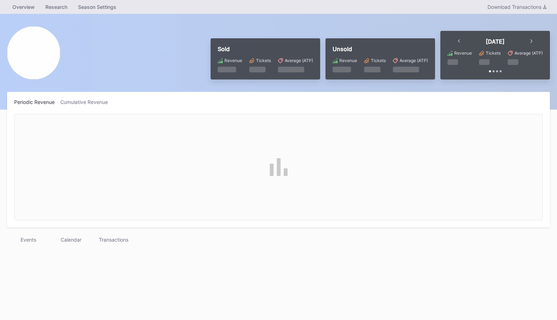 Image resolution: width=557 pixels, height=320 pixels. What do you see at coordinates (56, 7) in the screenshot?
I see `div: Research` at bounding box center [56, 7].